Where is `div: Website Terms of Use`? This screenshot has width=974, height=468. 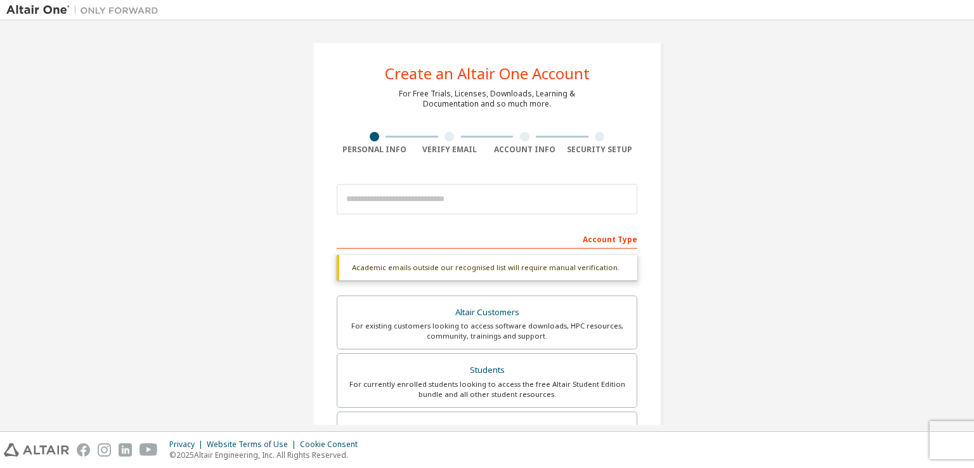
div: Website Terms of Use is located at coordinates (253, 444).